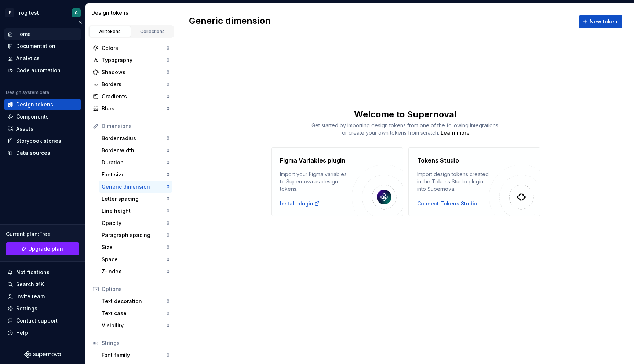 The image size is (634, 364). What do you see at coordinates (28, 13) in the screenshot?
I see `div: frog test` at bounding box center [28, 13].